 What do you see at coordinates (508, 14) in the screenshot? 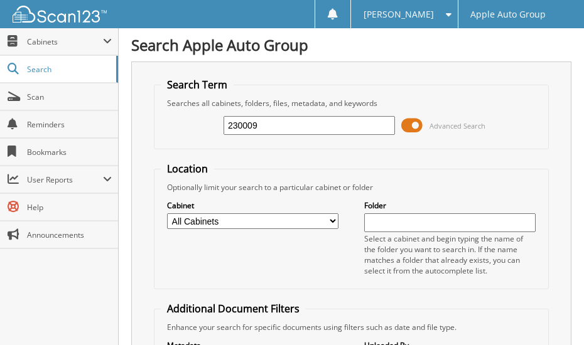
I see `span: Apple Auto Group` at bounding box center [508, 14].